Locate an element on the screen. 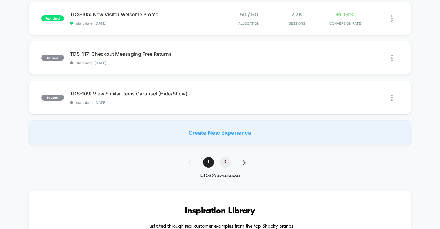  span: 2 is located at coordinates (225, 163).